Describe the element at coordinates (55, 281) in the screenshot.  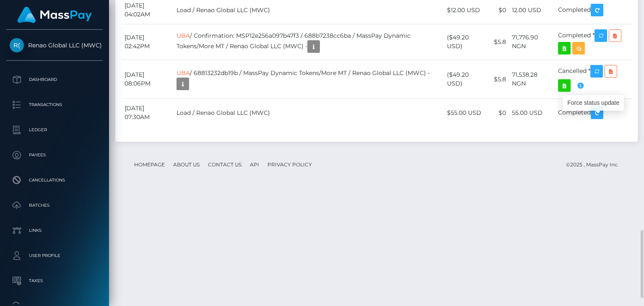
I see `p: Taxes` at that location.